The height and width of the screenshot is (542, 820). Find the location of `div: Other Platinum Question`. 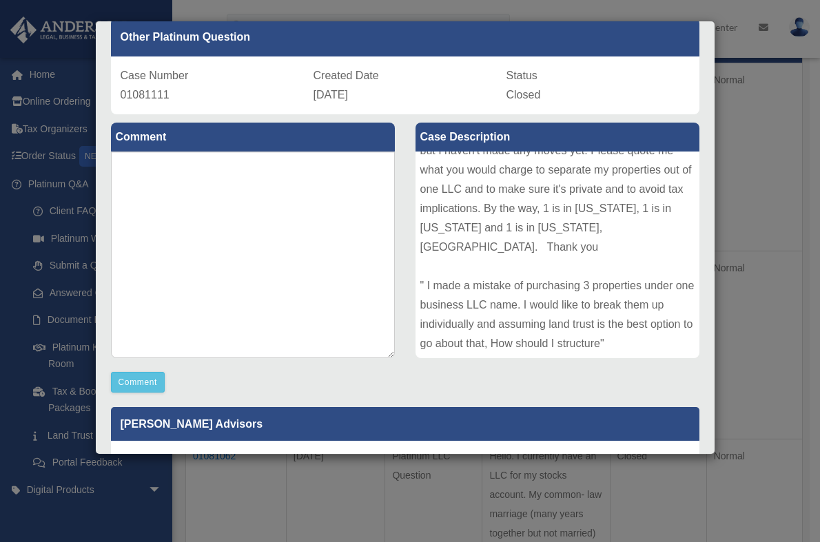

div: Other Platinum Question is located at coordinates (405, 37).